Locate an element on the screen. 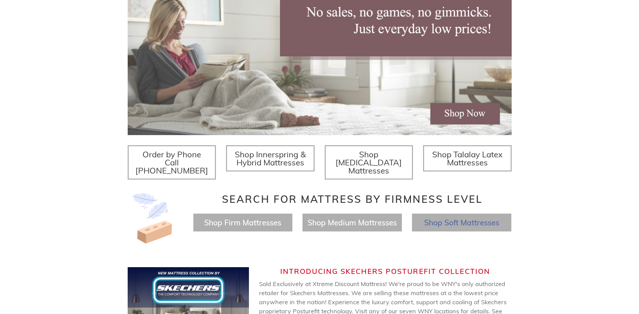 The height and width of the screenshot is (314, 639). a: Shop Medium Mattresses is located at coordinates (352, 222).